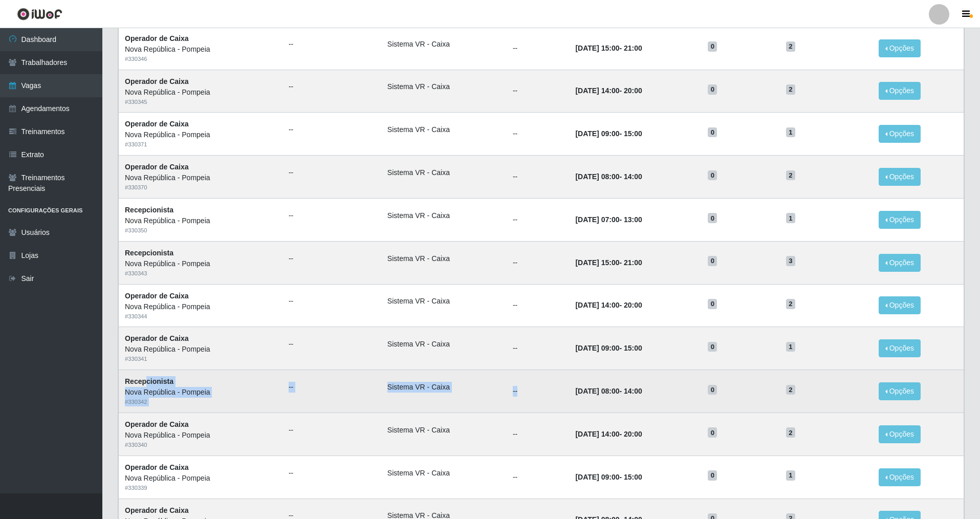  What do you see at coordinates (201, 316) in the screenshot?
I see `div: # 330344` at bounding box center [201, 316].